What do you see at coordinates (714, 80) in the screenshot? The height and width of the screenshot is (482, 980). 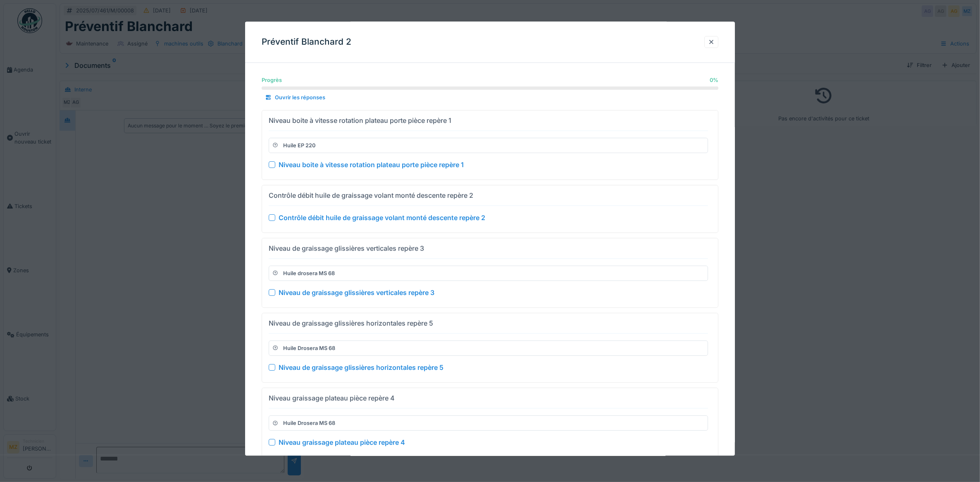 I see `div: 0 %` at bounding box center [714, 80].